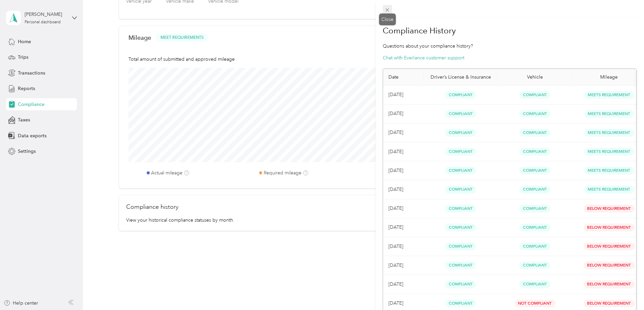  What do you see at coordinates (404, 152) in the screenshot?
I see `td: Jun 2025` at bounding box center [404, 152].